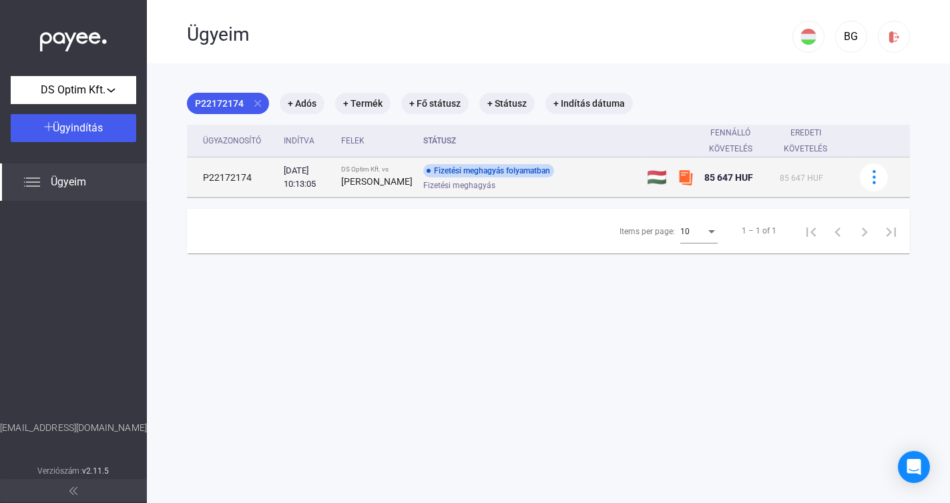  I want to click on mat-chip: + Adós, so click(302, 103).